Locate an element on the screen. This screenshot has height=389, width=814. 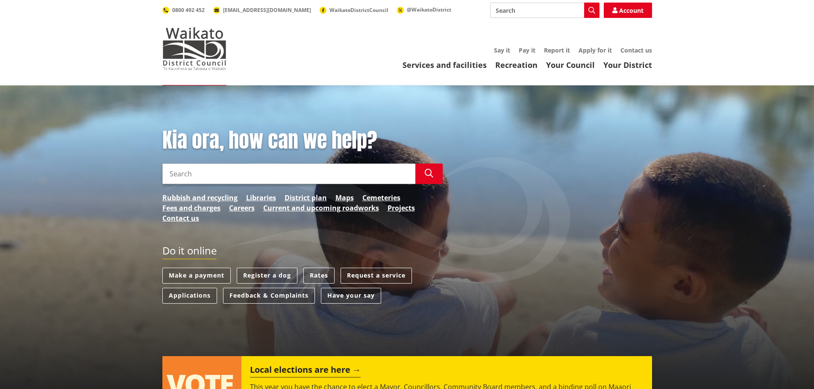
a: Cemeteries is located at coordinates (381, 198).